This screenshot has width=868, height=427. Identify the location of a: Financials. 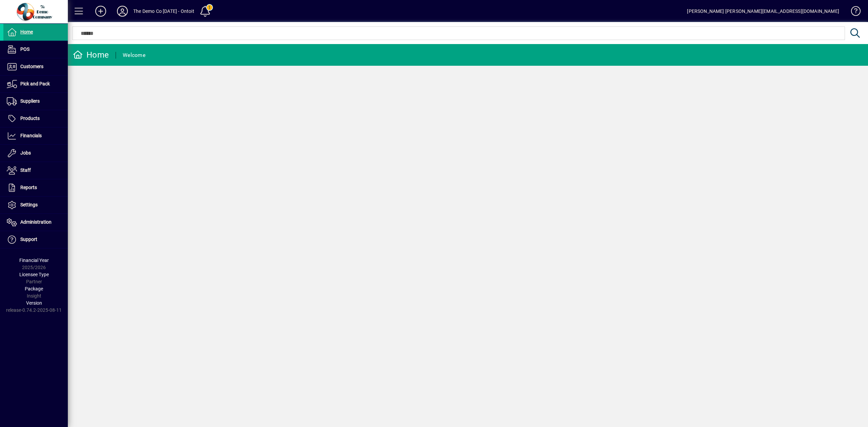
(35, 136).